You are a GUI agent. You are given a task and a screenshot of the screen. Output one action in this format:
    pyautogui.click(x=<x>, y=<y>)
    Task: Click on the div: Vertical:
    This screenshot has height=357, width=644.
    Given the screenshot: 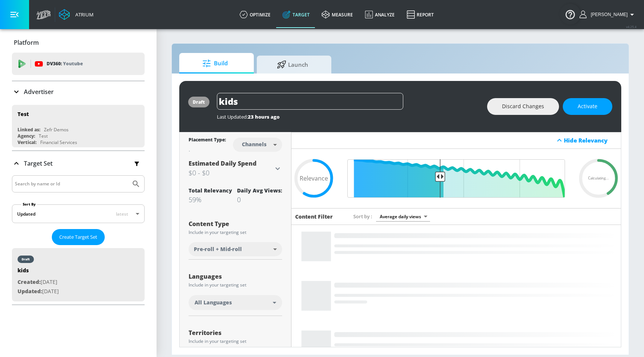 What is the action you would take?
    pyautogui.click(x=27, y=142)
    